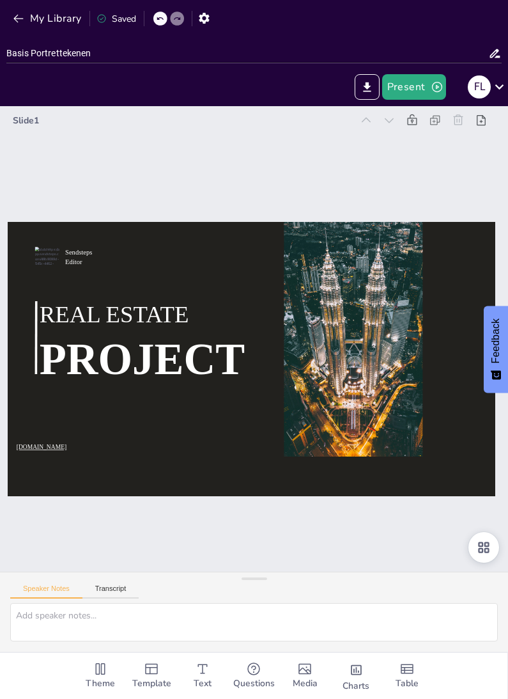 This screenshot has width=508, height=699. What do you see at coordinates (407, 675) in the screenshot?
I see `div: Add a table` at bounding box center [407, 675].